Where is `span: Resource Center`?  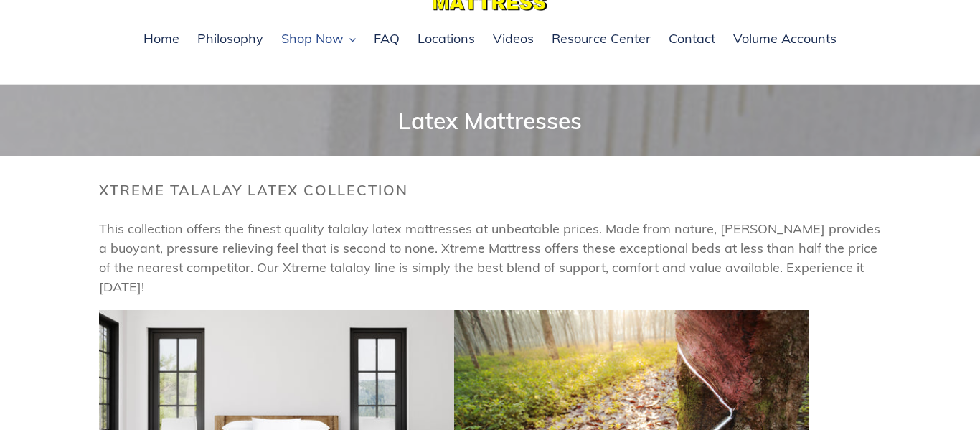 span: Resource Center is located at coordinates (602, 39).